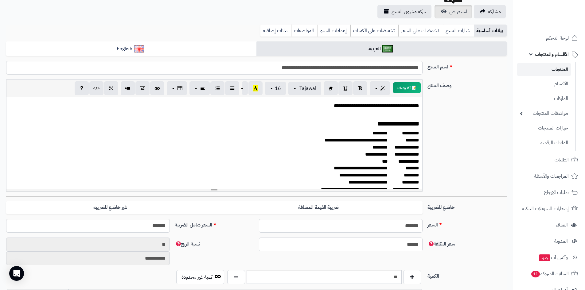 The width and height of the screenshot is (585, 290). Describe the element at coordinates (549, 225) in the screenshot. I see `a: العملاء` at that location.